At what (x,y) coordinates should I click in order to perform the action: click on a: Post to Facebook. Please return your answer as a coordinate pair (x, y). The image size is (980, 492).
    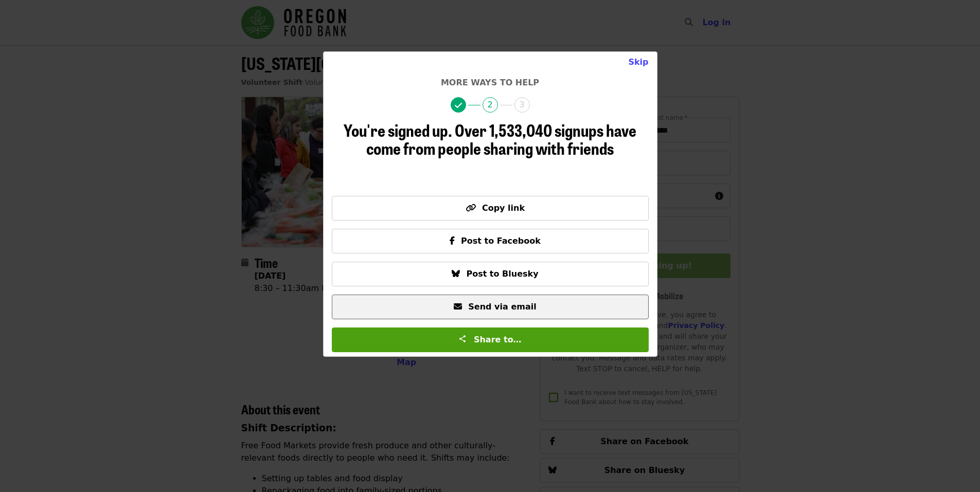
    Looking at the image, I should click on (490, 241).